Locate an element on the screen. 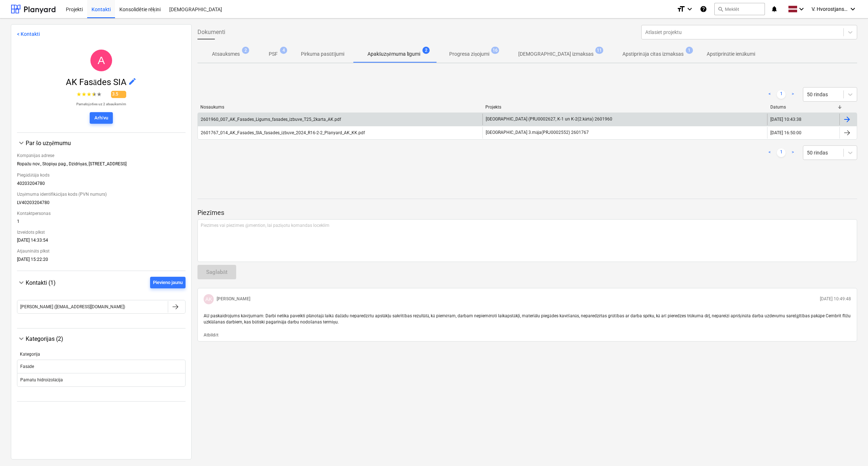 This screenshot has width=868, height=466. div: Uzņēmuma identifikācijas kods (PVN numurs) is located at coordinates (101, 194).